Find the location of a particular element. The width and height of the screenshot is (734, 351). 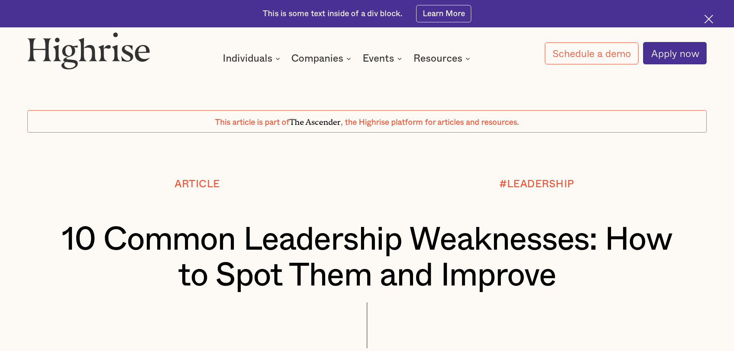

a: Apply now is located at coordinates (675, 53).